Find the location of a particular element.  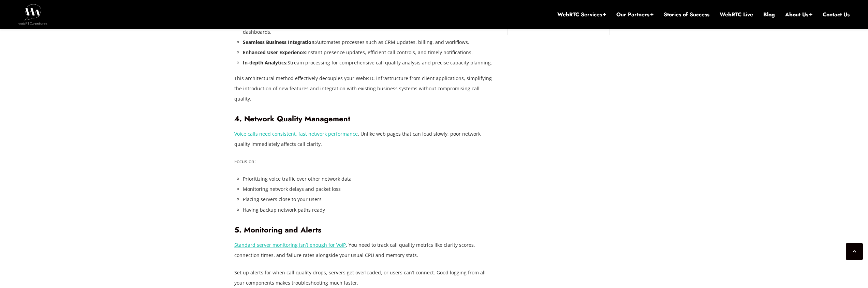

strong: In-depth Analytics: is located at coordinates (265, 63).